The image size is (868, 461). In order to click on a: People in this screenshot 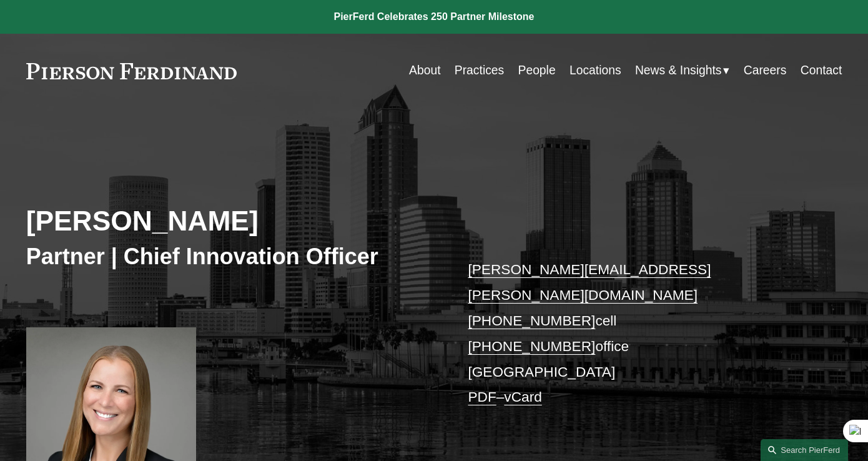, I will do `click(536, 70)`.